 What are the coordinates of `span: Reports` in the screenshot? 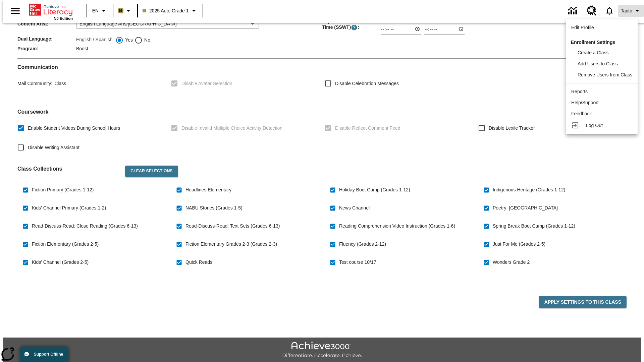 It's located at (579, 91).